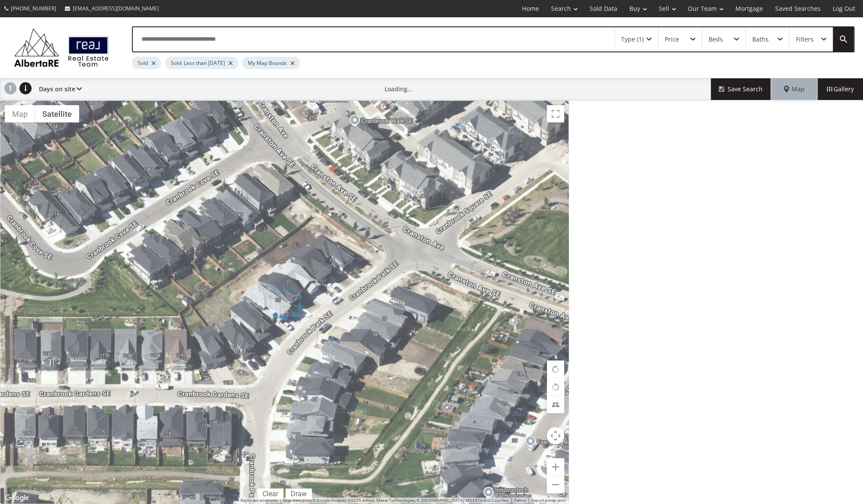  Describe the element at coordinates (761, 39) in the screenshot. I see `div: Baths` at that location.